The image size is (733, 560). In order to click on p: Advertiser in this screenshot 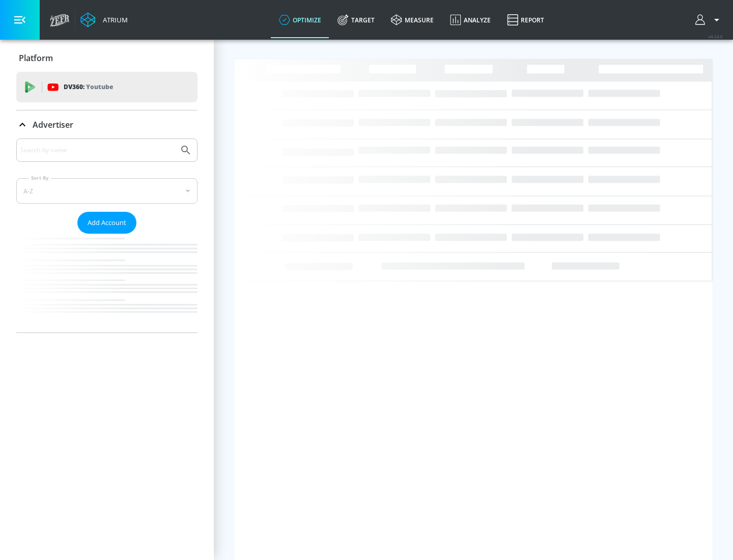, I will do `click(53, 125)`.